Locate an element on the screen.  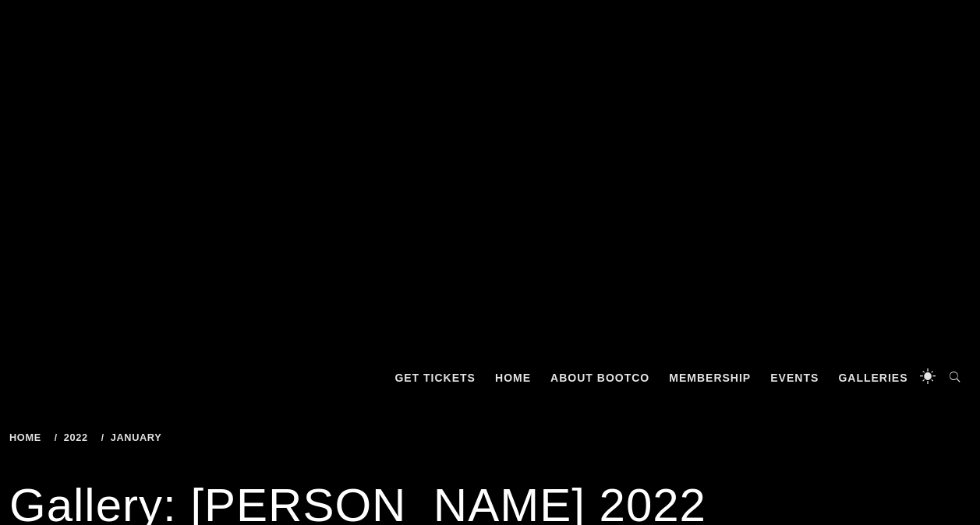
a: GET TICKETS is located at coordinates (435, 378).